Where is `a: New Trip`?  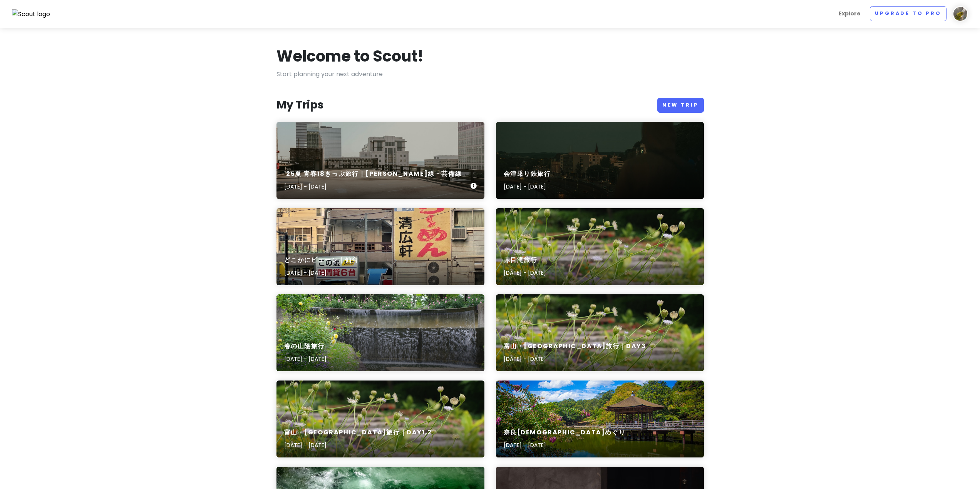 a: New Trip is located at coordinates (680, 105).